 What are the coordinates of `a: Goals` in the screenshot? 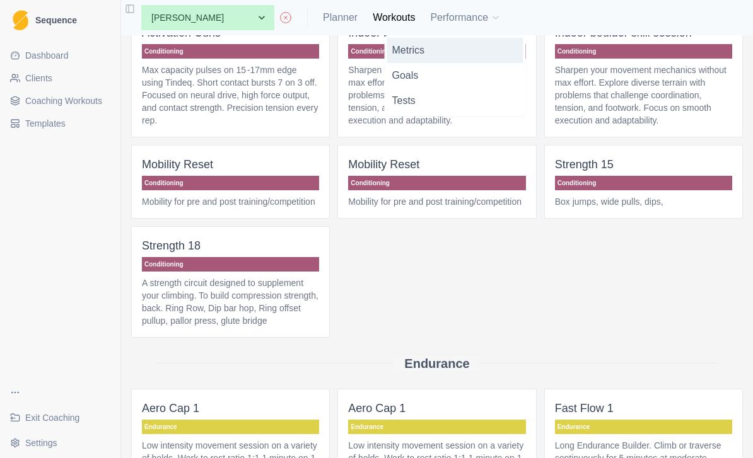 It's located at (455, 76).